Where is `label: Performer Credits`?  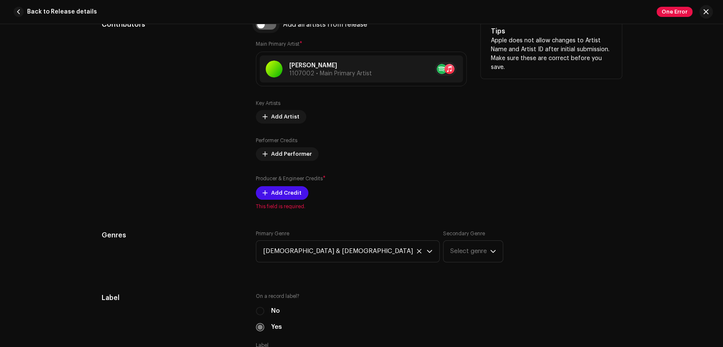 label: Performer Credits is located at coordinates (277, 141).